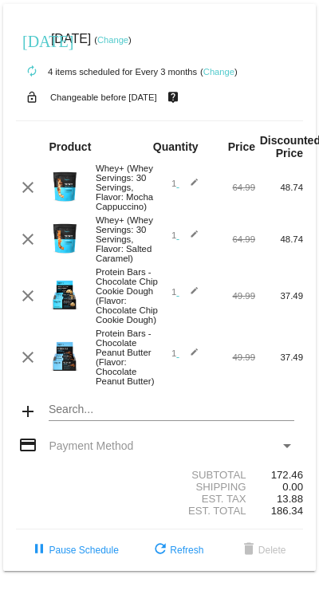 The image size is (319, 614). What do you see at coordinates (177, 550) in the screenshot?
I see `button: Refresh` at bounding box center [177, 550].